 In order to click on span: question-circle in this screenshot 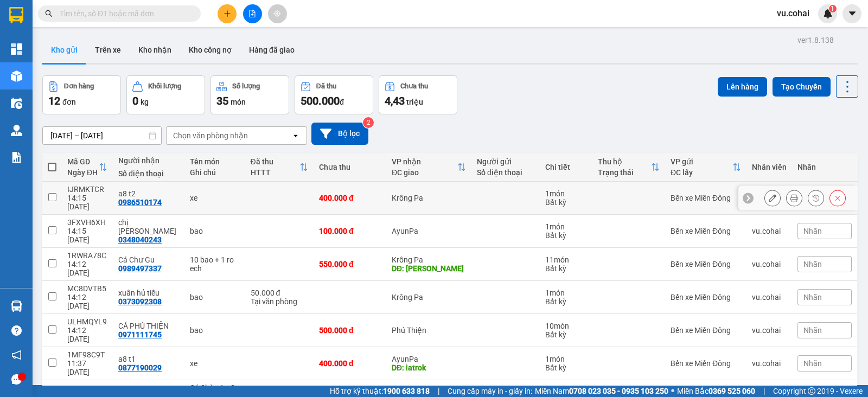, I will do `click(17, 330)`.